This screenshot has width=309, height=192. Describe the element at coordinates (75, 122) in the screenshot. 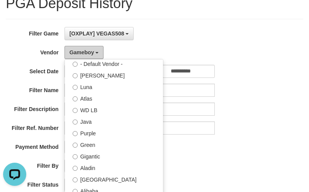

I see `input: Java` at that location.